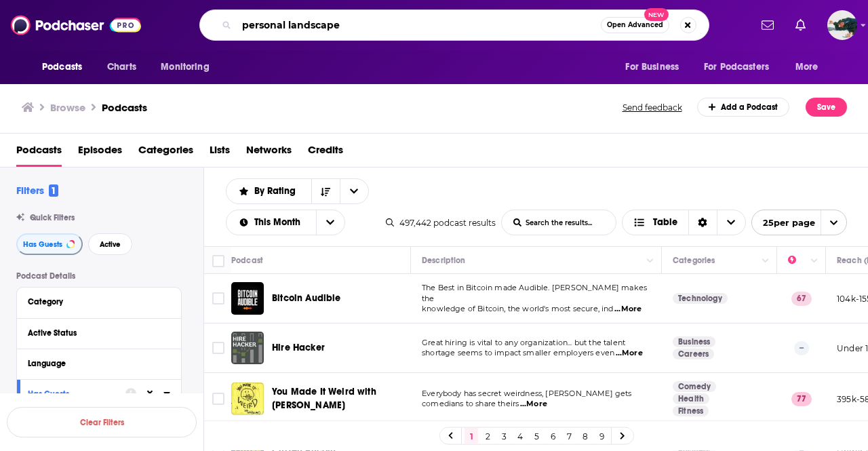 The image size is (868, 451). Describe the element at coordinates (76, 25) in the screenshot. I see `a: Podchaser - Follow, Share and Rate Podcasts` at that location.